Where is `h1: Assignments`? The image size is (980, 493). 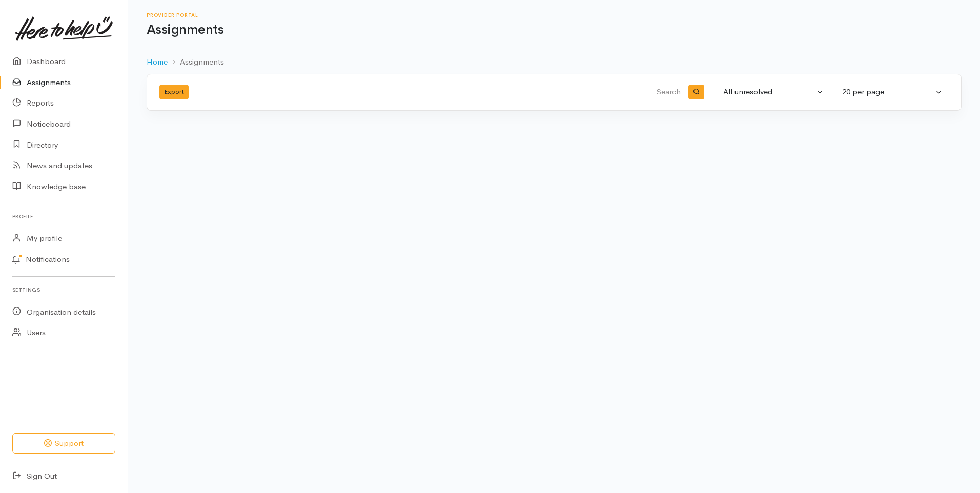 h1: Assignments is located at coordinates (554, 30).